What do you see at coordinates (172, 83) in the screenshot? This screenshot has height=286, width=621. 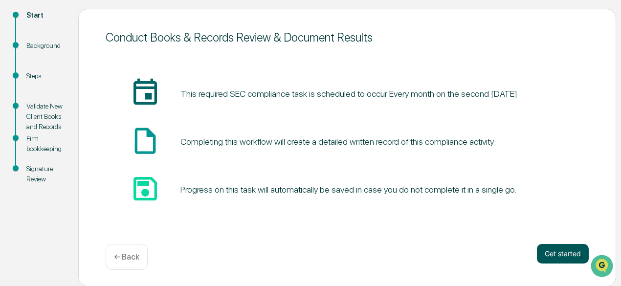 I see `button: Start new chat` at bounding box center [172, 83].